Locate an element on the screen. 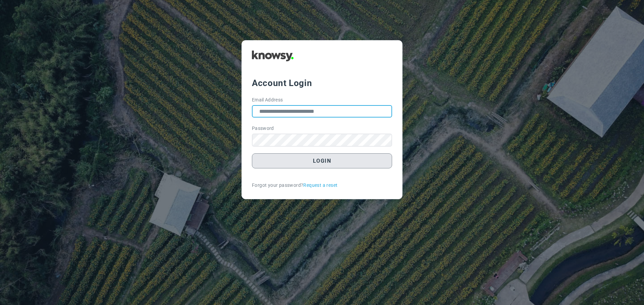  div: Account Login is located at coordinates (322, 83).